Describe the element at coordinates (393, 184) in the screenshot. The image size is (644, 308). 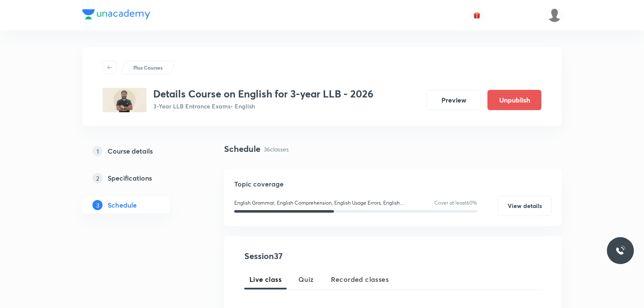
I see `h5: Topic coverage` at that location.